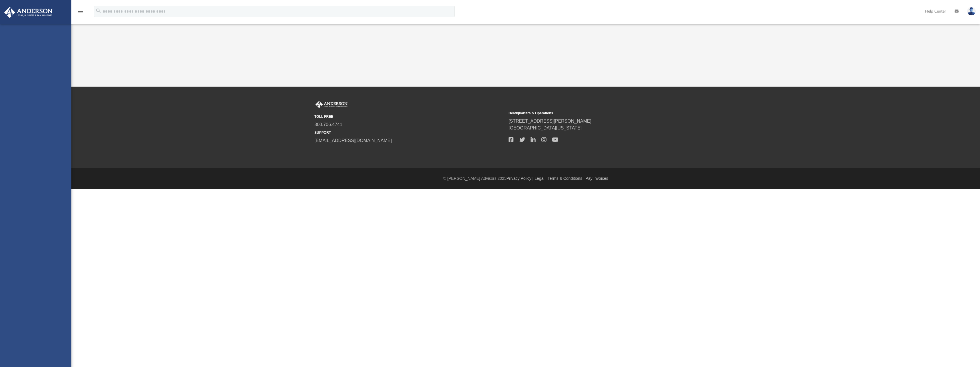  What do you see at coordinates (971, 11) in the screenshot?
I see `img: User Pic` at bounding box center [971, 11].